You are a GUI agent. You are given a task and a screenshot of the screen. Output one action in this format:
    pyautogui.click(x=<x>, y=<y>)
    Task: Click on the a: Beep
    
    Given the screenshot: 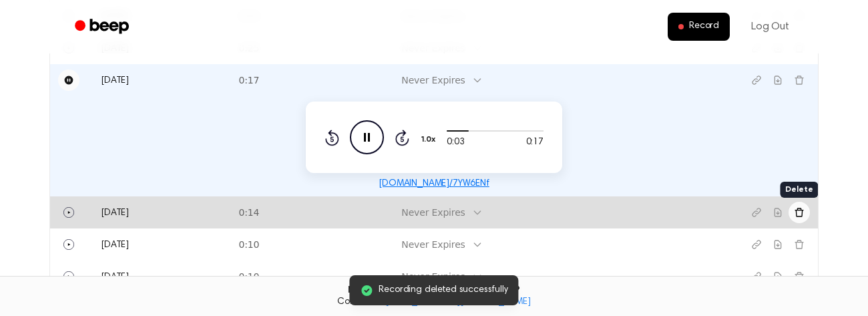 What is the action you would take?
    pyautogui.click(x=103, y=27)
    